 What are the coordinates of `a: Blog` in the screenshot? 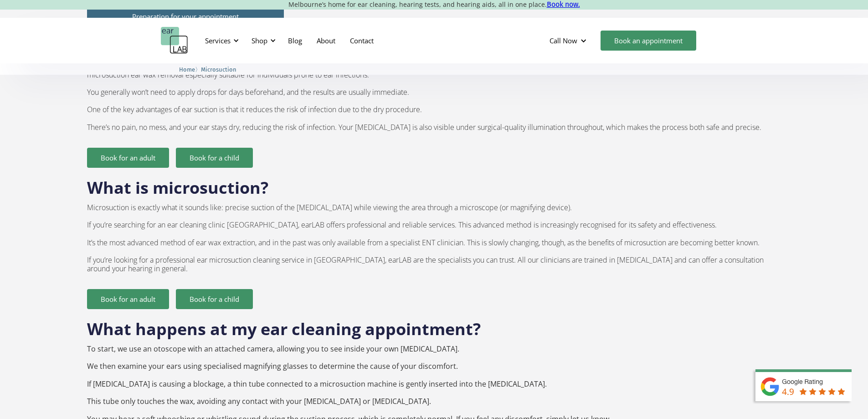 It's located at (295, 40).